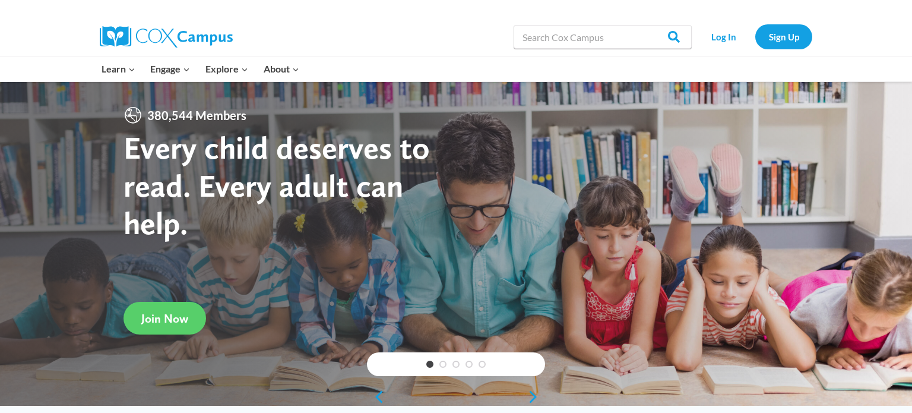 The image size is (912, 413). Describe the element at coordinates (200, 69) in the screenshot. I see `nav: Primary Navigation` at that location.